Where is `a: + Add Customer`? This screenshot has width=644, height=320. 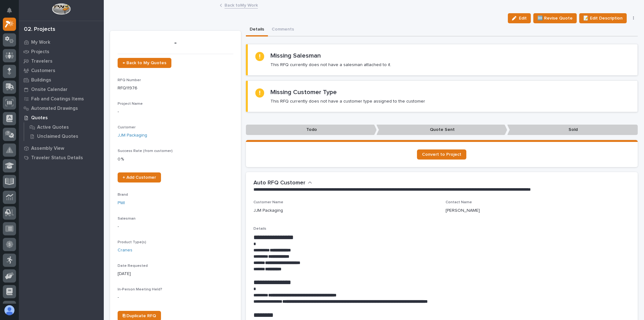
a: + Add Customer is located at coordinates (139, 177).